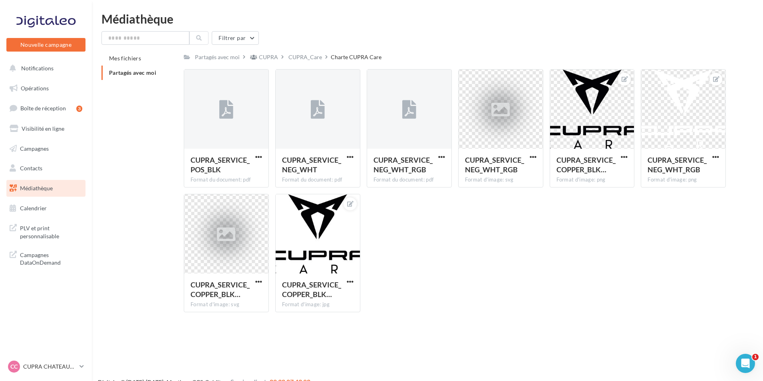  Describe the element at coordinates (36, 188) in the screenshot. I see `span: Médiathèque` at that location.